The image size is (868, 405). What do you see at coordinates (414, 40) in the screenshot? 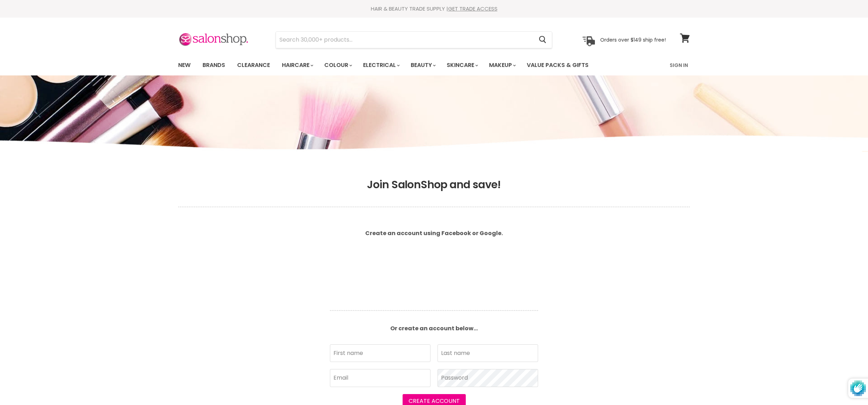
I see `form: Product` at bounding box center [414, 40].